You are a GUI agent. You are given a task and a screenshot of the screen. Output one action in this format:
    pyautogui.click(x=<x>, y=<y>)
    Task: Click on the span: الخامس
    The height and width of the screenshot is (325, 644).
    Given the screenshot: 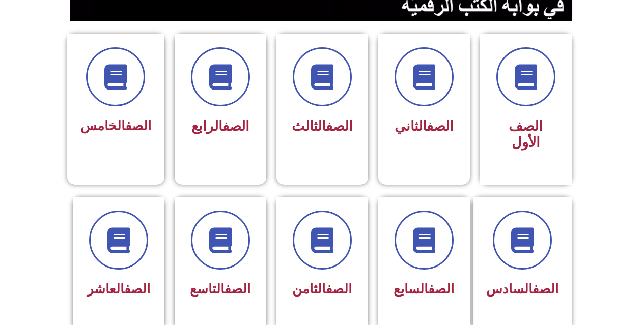 What is the action you would take?
    pyautogui.click(x=116, y=126)
    